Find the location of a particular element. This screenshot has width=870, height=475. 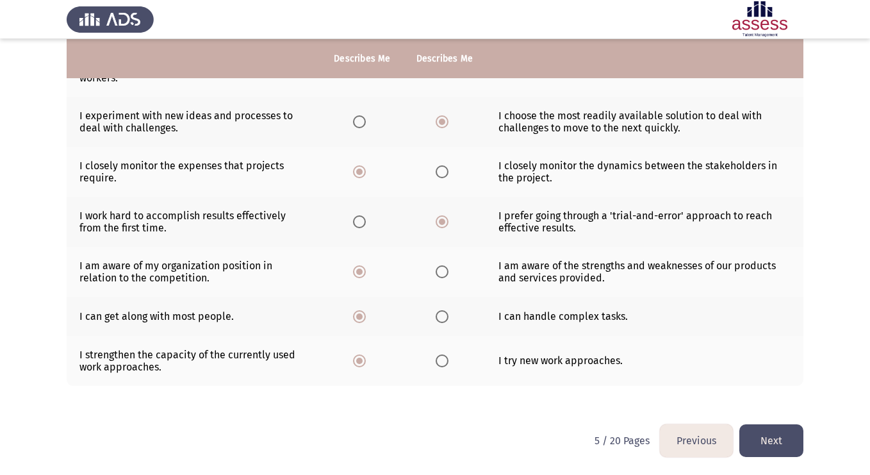

td: I can handle complex tasks. is located at coordinates (644, 316).